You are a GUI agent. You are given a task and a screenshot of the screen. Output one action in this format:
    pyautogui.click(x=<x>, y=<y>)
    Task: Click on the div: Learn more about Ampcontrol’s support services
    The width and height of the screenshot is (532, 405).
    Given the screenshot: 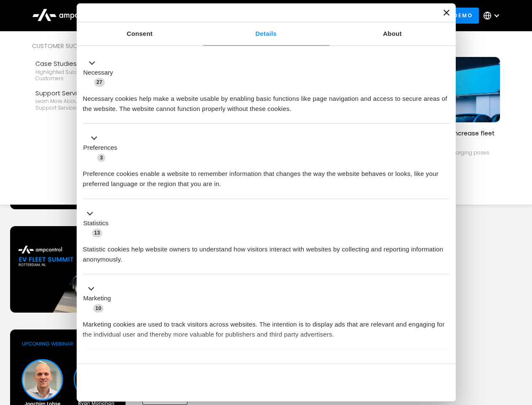 What is the action you would take?
    pyautogui.click(x=84, y=104)
    